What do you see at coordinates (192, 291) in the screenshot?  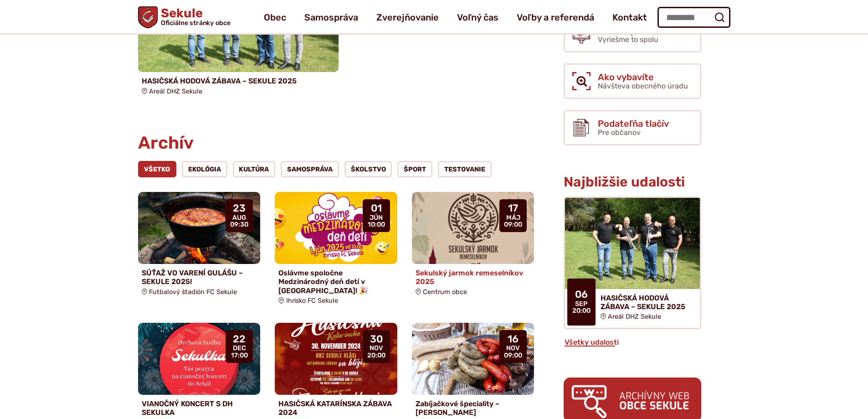 I see `span: Futbalový štadión FC Sekule` at bounding box center [192, 291].